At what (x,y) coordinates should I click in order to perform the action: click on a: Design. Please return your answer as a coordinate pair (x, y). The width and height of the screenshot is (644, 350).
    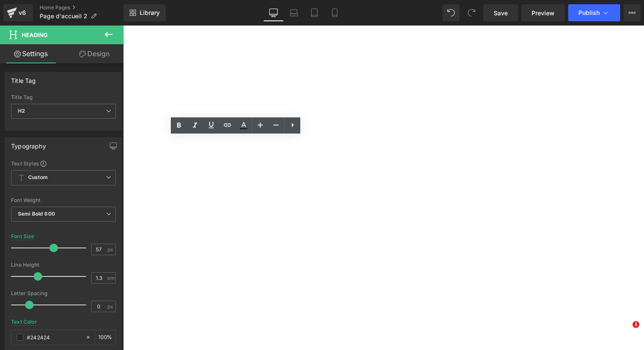
    Looking at the image, I should click on (94, 54).